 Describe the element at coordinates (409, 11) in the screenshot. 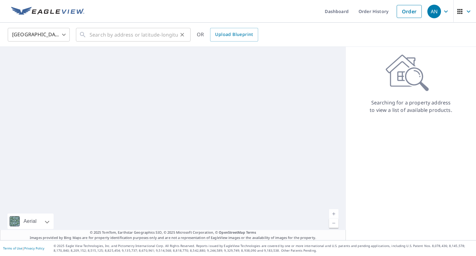

I see `a: Order` at that location.